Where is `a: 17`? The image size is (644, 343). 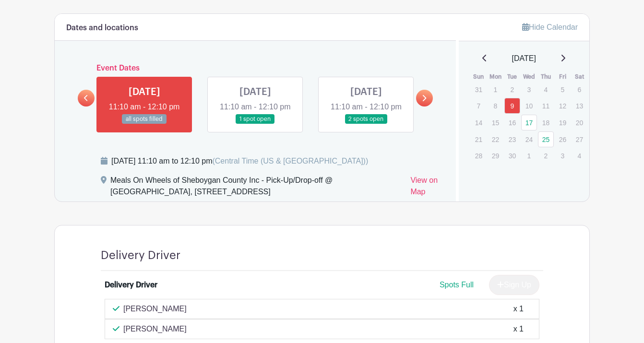 a: 17 is located at coordinates (529, 123).